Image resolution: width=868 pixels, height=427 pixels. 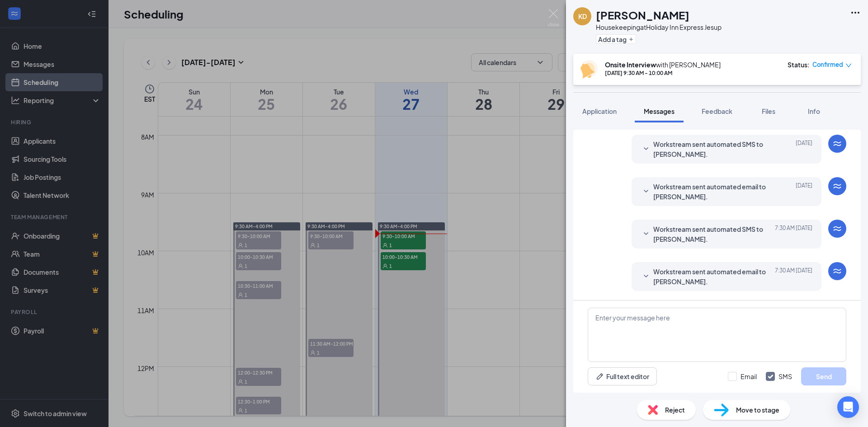 I want to click on div: Housekeeping at Holiday Inn Express Jesup, so click(x=658, y=27).